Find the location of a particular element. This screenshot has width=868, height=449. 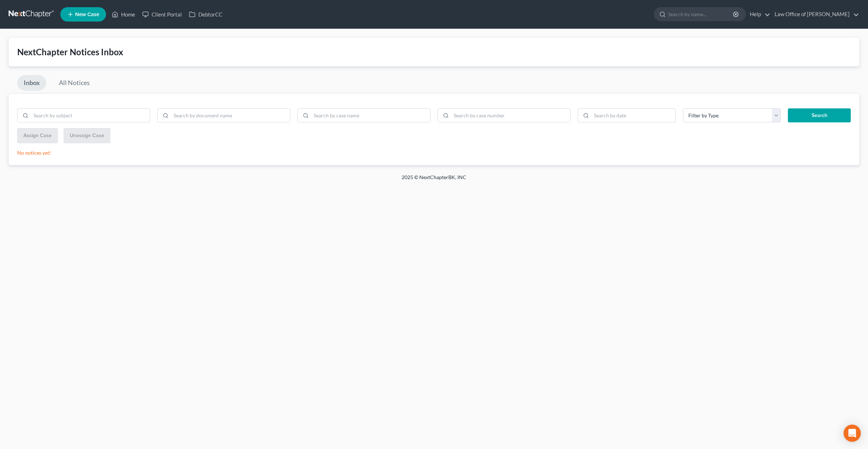

div: Open Intercom Messenger is located at coordinates (852, 433).